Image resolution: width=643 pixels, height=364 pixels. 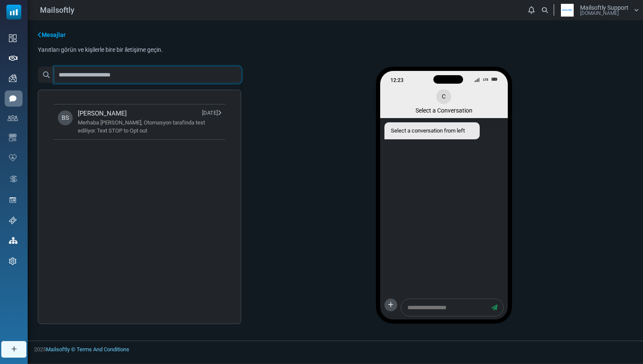 What do you see at coordinates (13, 78) in the screenshot?
I see `img: campaigns-icon.png` at bounding box center [13, 78].